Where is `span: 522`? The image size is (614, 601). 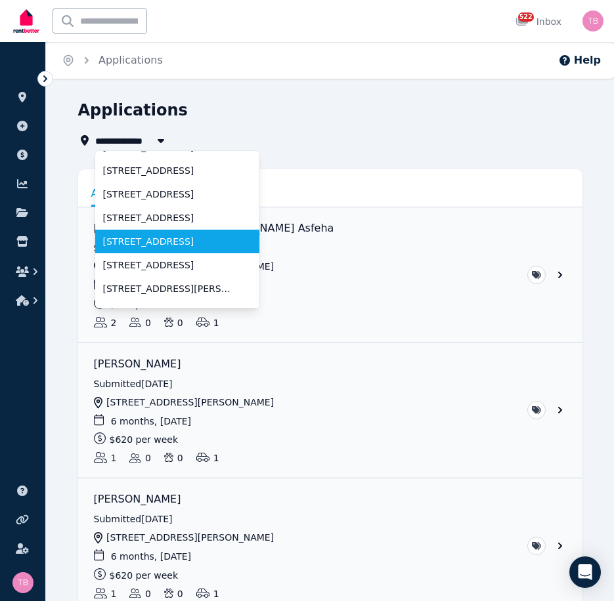 span: 522 is located at coordinates (526, 17).